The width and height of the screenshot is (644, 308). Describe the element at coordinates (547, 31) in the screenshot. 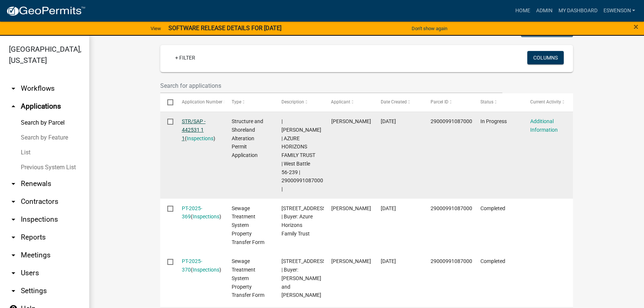

I see `button: Bulk Actions` at that location.